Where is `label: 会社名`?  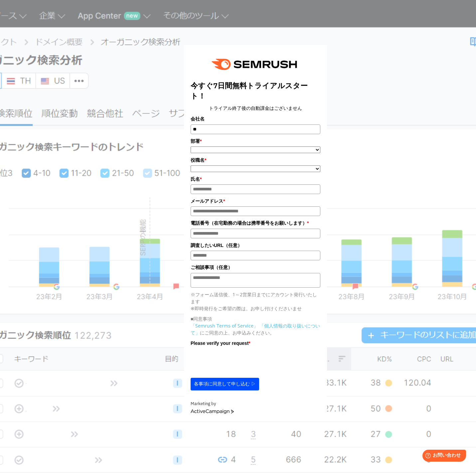 label: 会社名 is located at coordinates (255, 119).